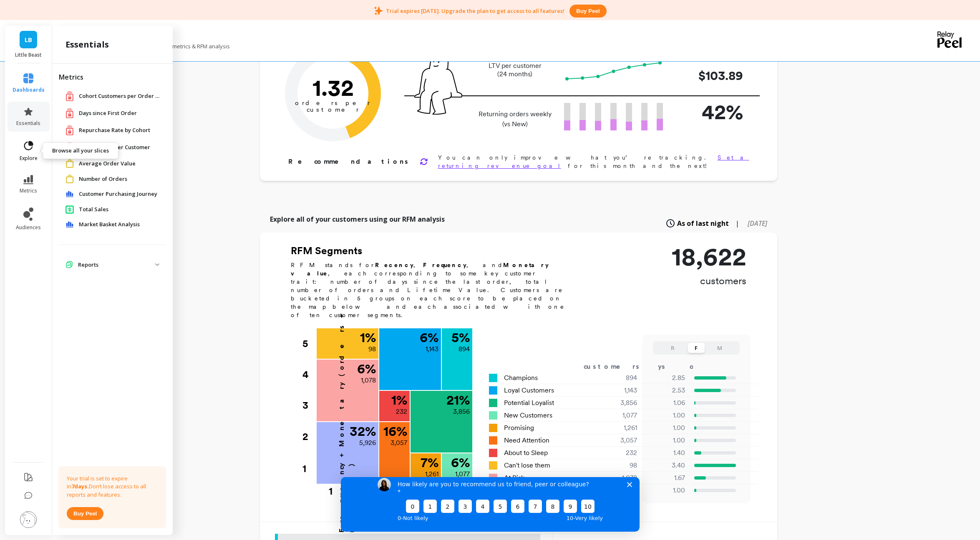 This screenshot has height=540, width=980. Describe the element at coordinates (247, 29) in the screenshot. I see `button: 10` at that location.